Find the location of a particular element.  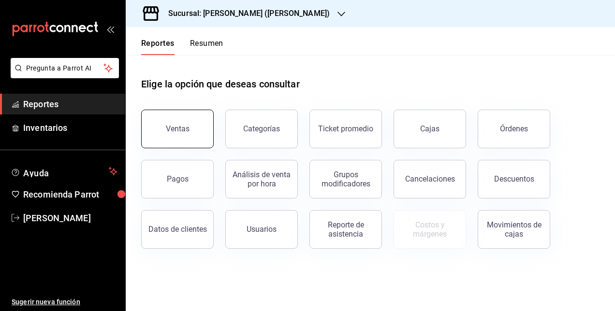

div: Costos y márgenes is located at coordinates (430, 230).